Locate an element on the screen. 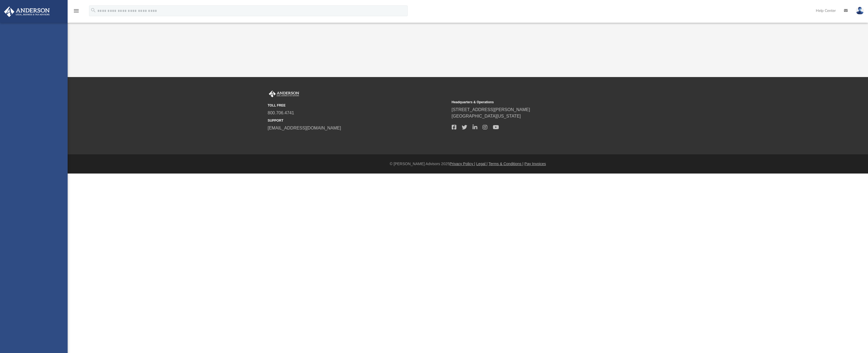 The width and height of the screenshot is (868, 353). img: User Pic is located at coordinates (860, 10).